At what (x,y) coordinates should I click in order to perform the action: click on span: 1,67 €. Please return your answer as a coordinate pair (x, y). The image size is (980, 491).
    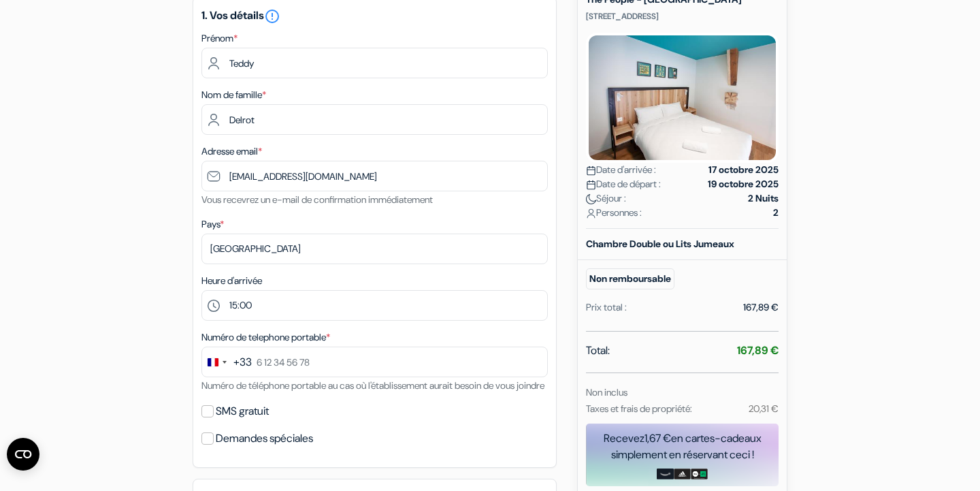
    Looking at the image, I should click on (657, 437).